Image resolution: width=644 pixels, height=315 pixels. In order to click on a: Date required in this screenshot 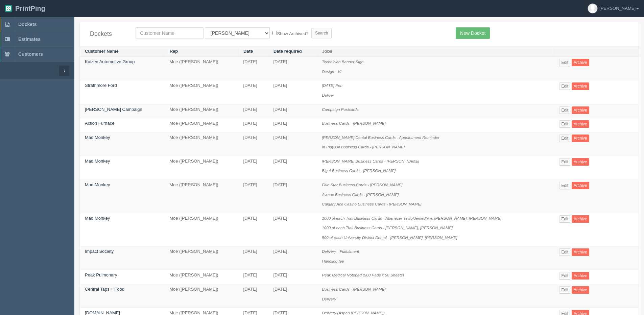, I will do `click(288, 51)`.